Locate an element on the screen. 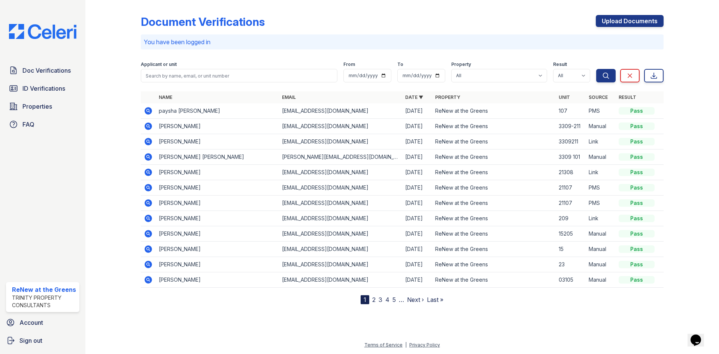 The height and width of the screenshot is (354, 719). a: 5 is located at coordinates (394, 299).